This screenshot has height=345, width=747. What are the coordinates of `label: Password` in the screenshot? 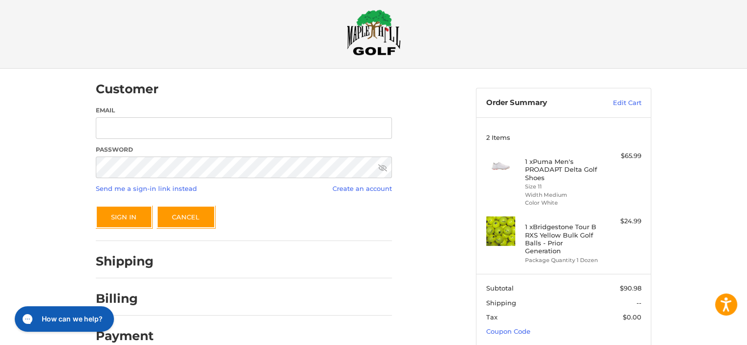 It's located at (244, 150).